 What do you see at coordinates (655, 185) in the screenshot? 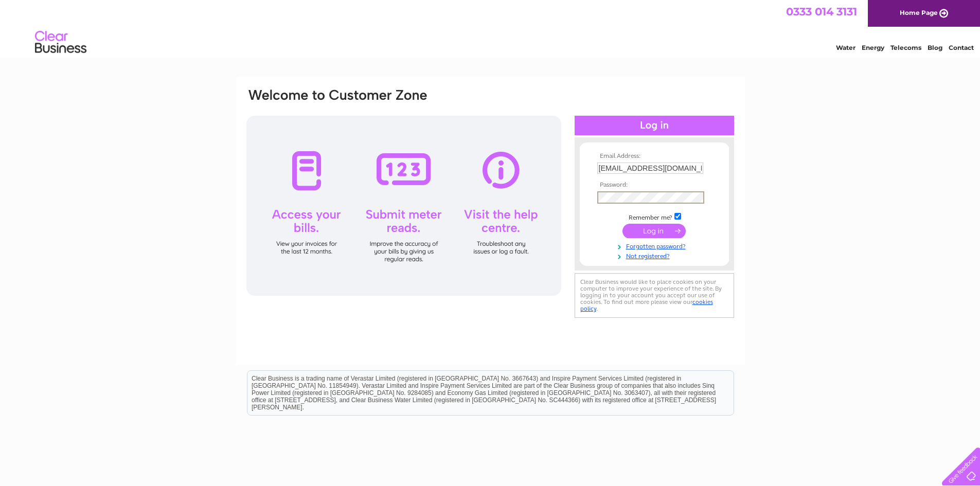
I see `th: Password:` at bounding box center [655, 185].